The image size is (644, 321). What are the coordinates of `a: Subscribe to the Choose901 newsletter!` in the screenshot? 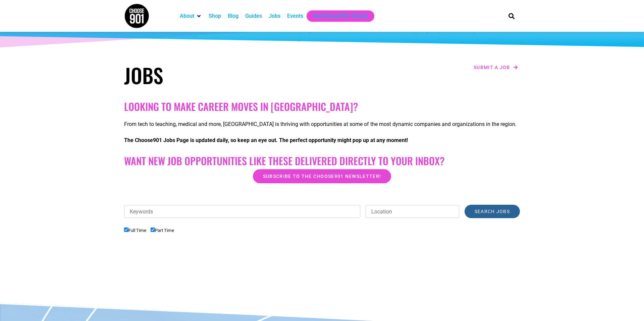 It's located at (322, 177).